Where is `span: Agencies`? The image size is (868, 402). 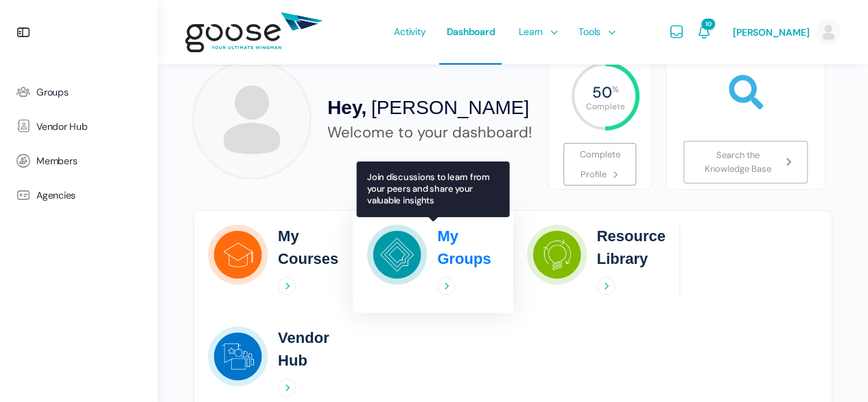 span: Agencies is located at coordinates (56, 195).